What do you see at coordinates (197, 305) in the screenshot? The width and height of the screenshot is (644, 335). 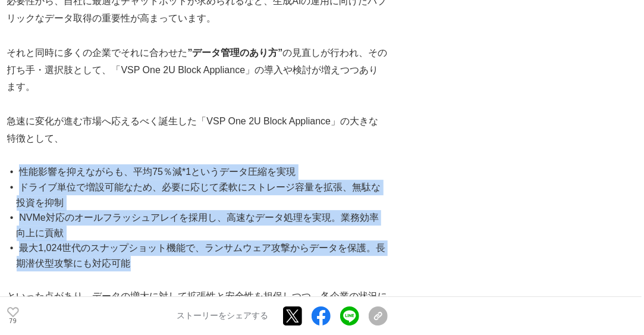 I see `p: といった点があり、 なります。` at bounding box center [197, 305].